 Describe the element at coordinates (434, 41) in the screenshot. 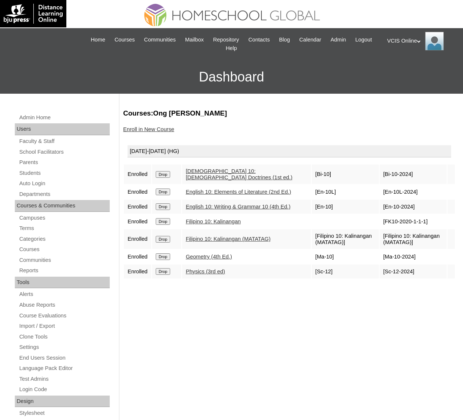

I see `img: VCIS Online Admin` at that location.